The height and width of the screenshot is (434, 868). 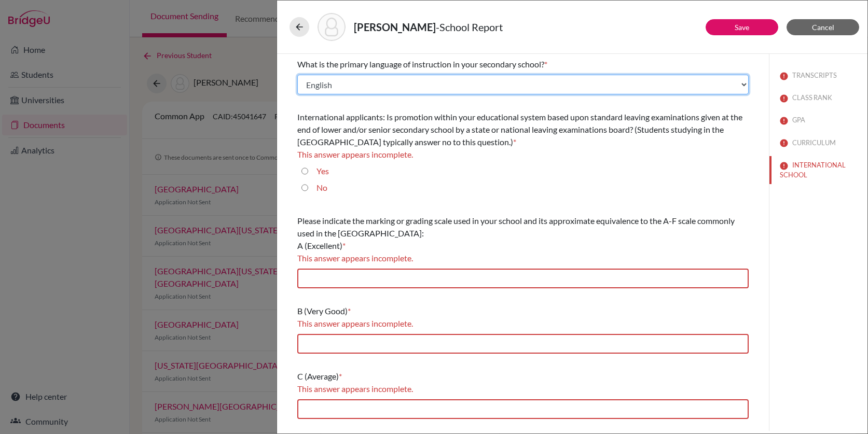 What do you see at coordinates (516, 233) in the screenshot?
I see `span: Please indicate the marking or grading scale used in your school and its approximate equivalence ...` at bounding box center [516, 233].